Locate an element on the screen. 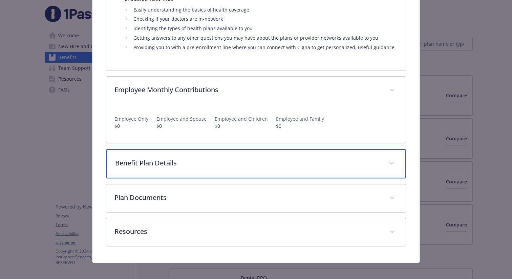 The image size is (512, 279). div: Benefit Plan Details is located at coordinates (256, 164).